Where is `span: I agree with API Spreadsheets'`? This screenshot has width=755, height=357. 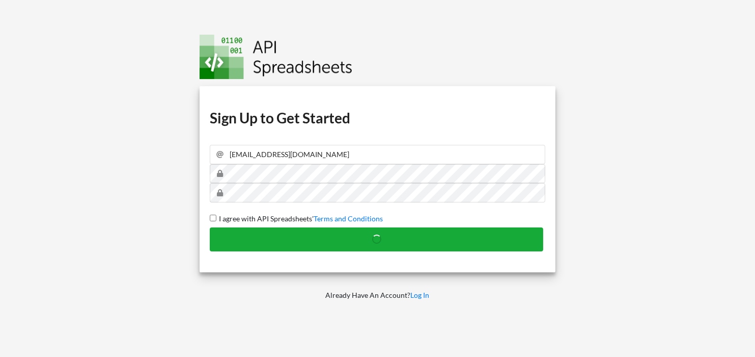 span: I agree with API Spreadsheets' is located at coordinates (265, 218).